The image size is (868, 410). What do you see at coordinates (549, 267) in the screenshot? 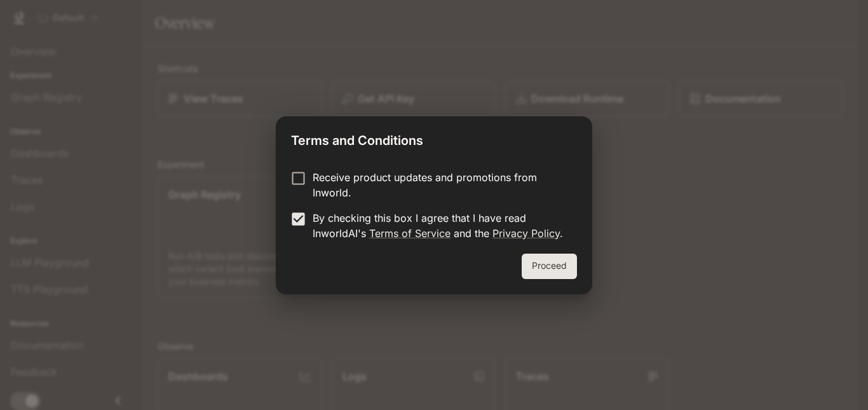
I see `button: Proceed` at bounding box center [549, 267].